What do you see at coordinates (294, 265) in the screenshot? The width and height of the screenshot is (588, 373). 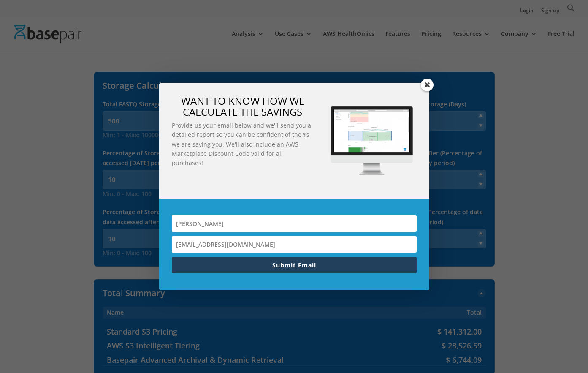 I see `span: Submit Email` at bounding box center [294, 265].